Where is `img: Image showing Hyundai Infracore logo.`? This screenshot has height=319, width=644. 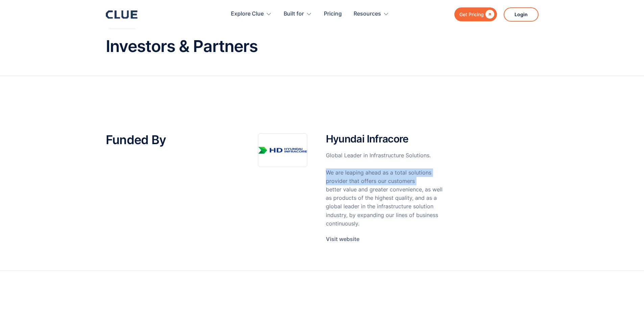 img: Image showing Hyundai Infracore logo. is located at coordinates (283, 150).